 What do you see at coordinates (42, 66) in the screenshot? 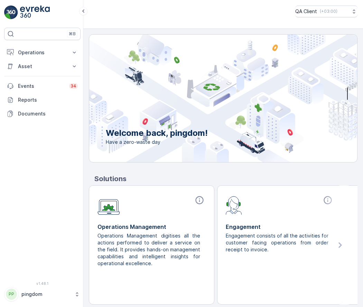
I see `p: Asset` at bounding box center [42, 66].